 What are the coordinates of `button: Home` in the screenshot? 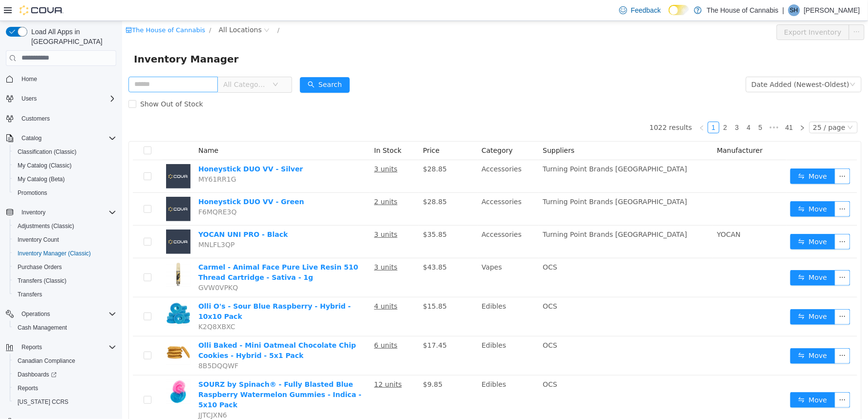 It's located at (61, 79).